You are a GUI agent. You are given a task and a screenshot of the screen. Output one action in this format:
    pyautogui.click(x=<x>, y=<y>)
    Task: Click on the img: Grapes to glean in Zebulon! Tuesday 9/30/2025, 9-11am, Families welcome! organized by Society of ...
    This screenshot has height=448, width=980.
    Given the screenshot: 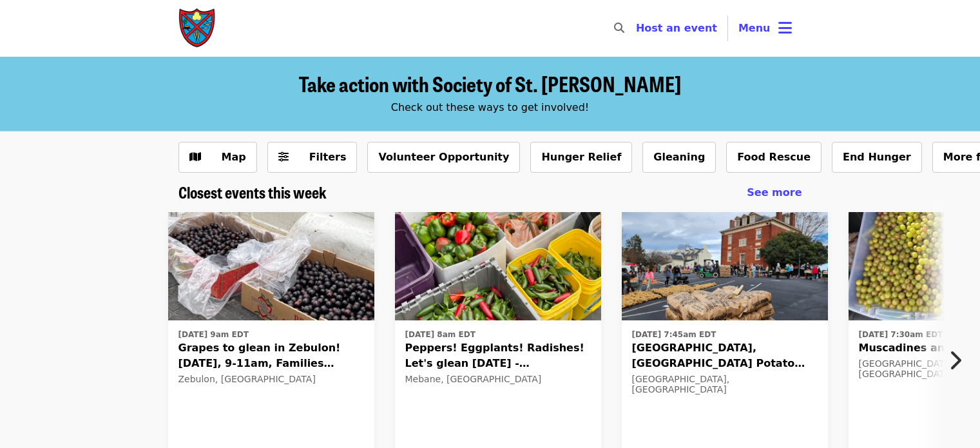 What is the action you would take?
    pyautogui.click(x=271, y=266)
    